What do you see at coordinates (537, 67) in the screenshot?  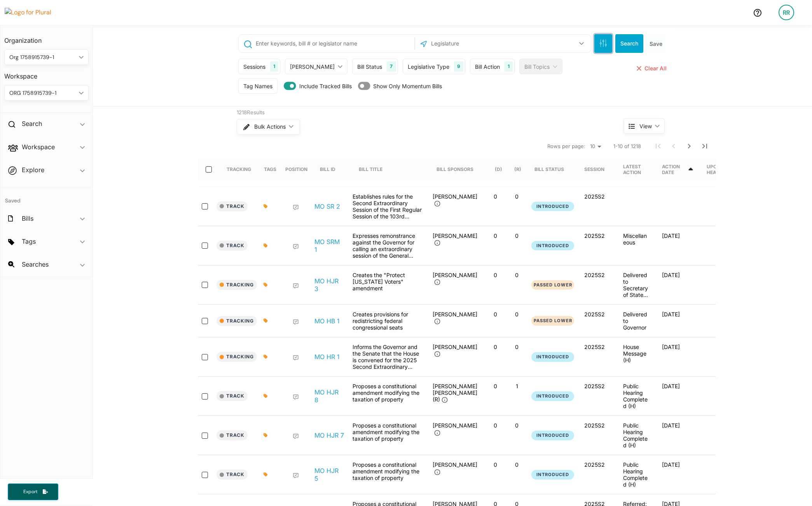 I see `div: Bill Topics` at bounding box center [537, 67].